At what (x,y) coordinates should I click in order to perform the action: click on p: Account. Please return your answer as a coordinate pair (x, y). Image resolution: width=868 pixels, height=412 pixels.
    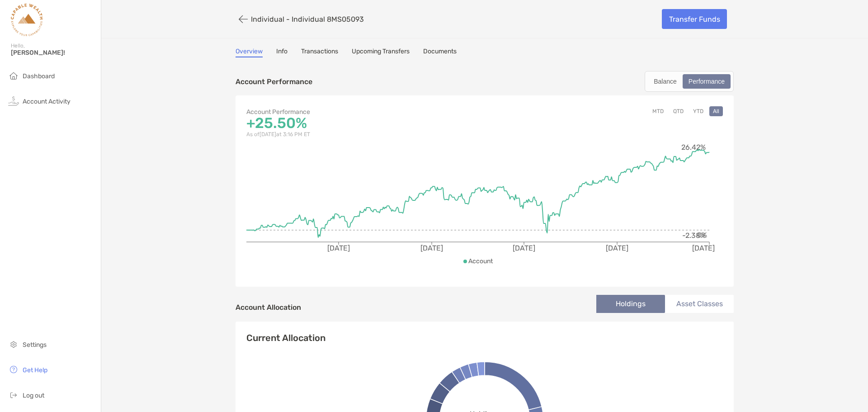
    Looking at the image, I should click on (481, 261).